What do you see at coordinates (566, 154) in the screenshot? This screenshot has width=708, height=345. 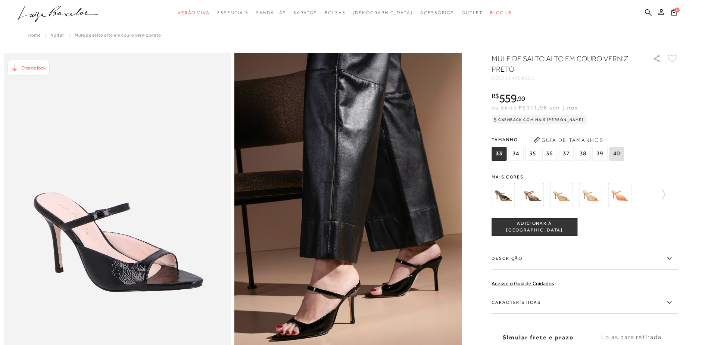 I see `span: 37` at bounding box center [566, 154].